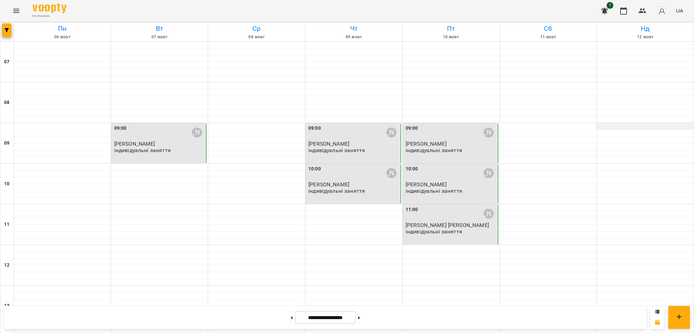 This screenshot has height=333, width=694. Describe the element at coordinates (645, 37) in the screenshot. I see `h6: 12 жовт` at that location.